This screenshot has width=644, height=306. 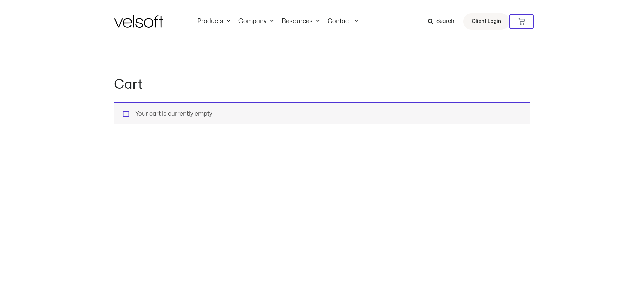 I want to click on a: Client Login, so click(x=486, y=22).